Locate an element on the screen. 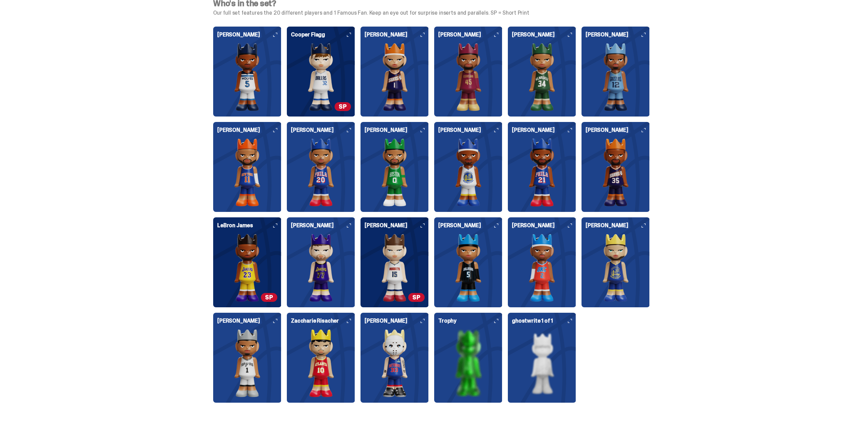  h6: Cooper Flagg is located at coordinates (321, 38).